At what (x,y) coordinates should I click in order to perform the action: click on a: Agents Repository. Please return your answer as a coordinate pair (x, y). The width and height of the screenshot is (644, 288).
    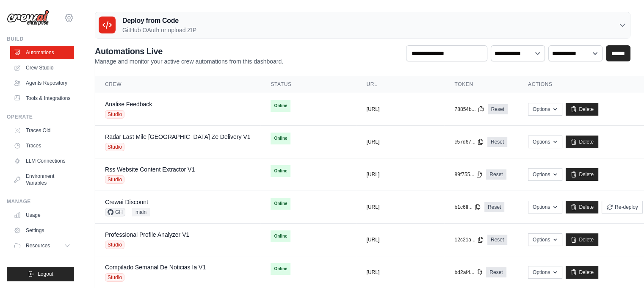
    Looking at the image, I should click on (42, 83).